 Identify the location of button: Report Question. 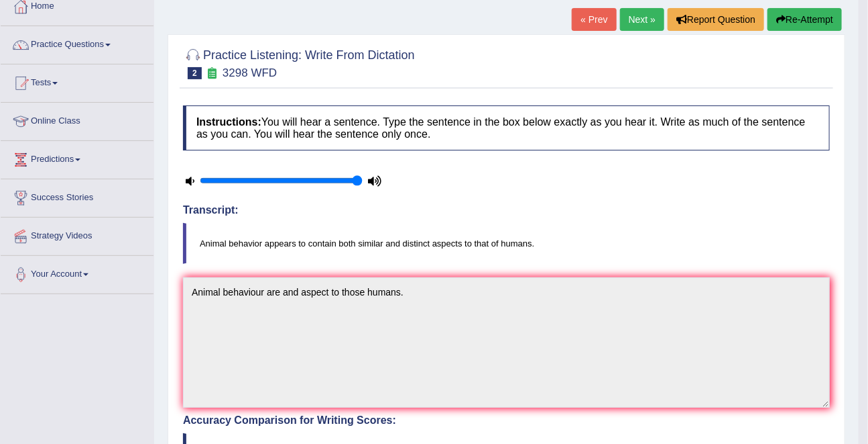
(716, 19).